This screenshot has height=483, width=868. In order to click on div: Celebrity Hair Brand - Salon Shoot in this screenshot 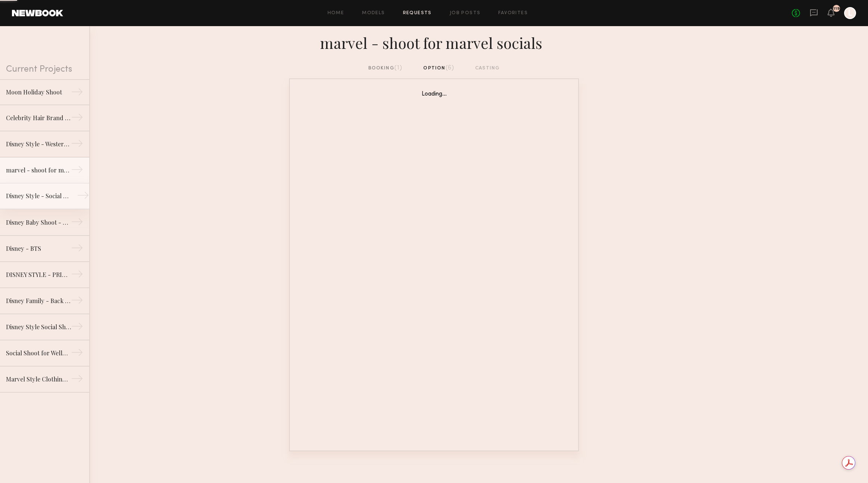, I will do `click(38, 118)`.